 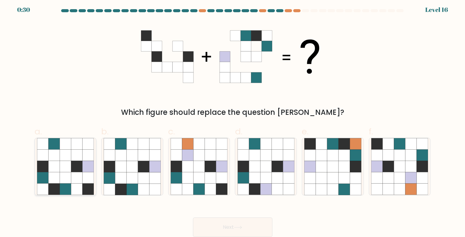 I want to click on span: a., so click(x=38, y=131).